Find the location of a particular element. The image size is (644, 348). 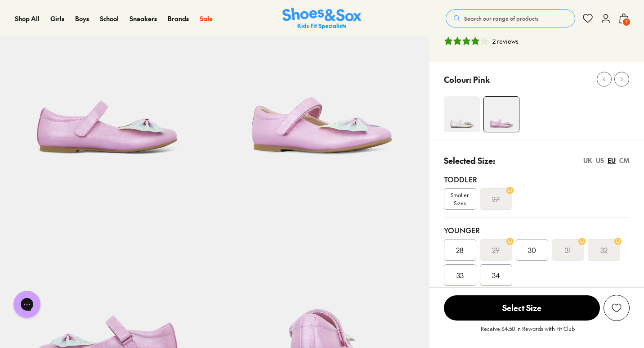

div: 2 reviews is located at coordinates (505, 41).